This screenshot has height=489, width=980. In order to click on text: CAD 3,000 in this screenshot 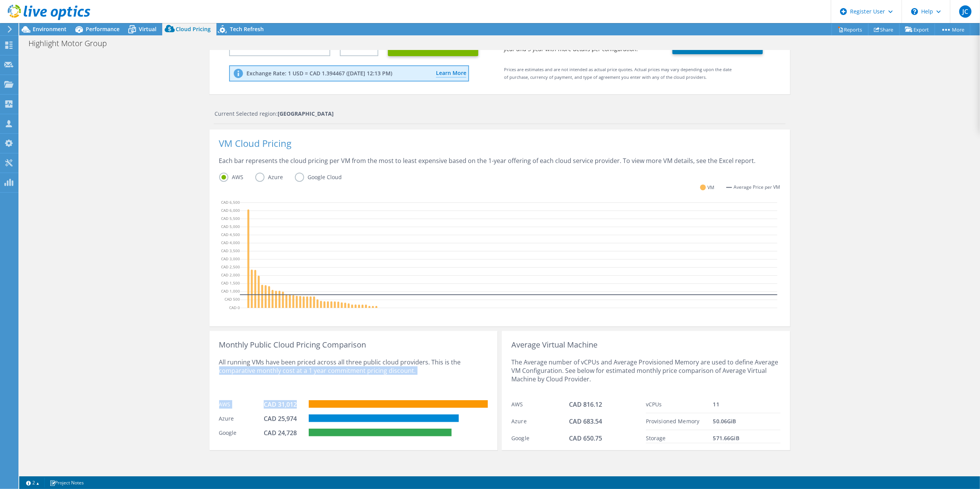, I will do `click(230, 259)`.